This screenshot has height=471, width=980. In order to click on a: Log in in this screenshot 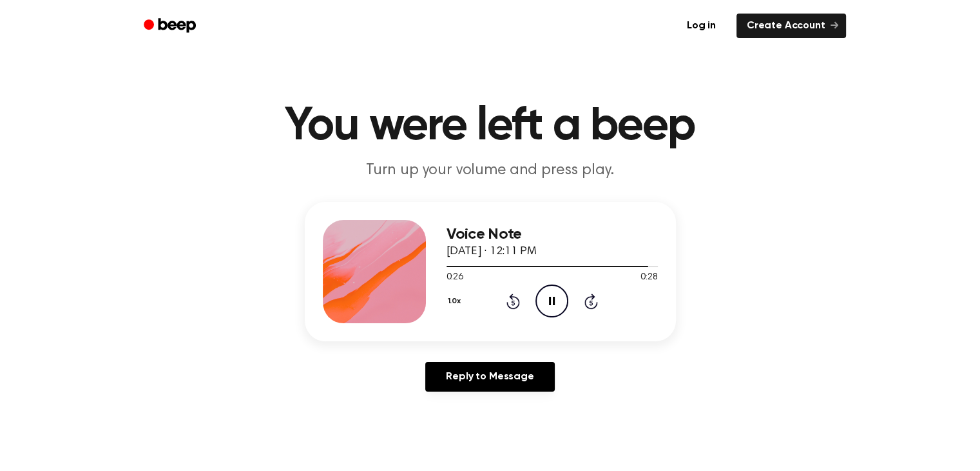, I will do `click(701, 26)`.